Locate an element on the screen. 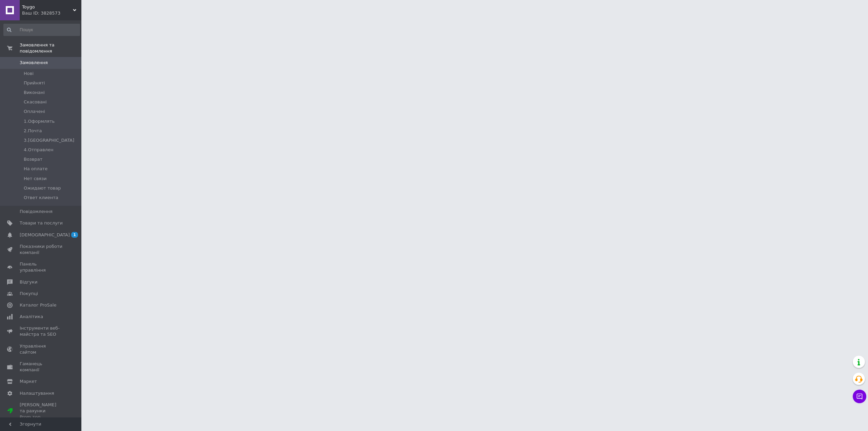 The width and height of the screenshot is (868, 431). span: Замовлення та повідомлення is located at coordinates (51, 48).